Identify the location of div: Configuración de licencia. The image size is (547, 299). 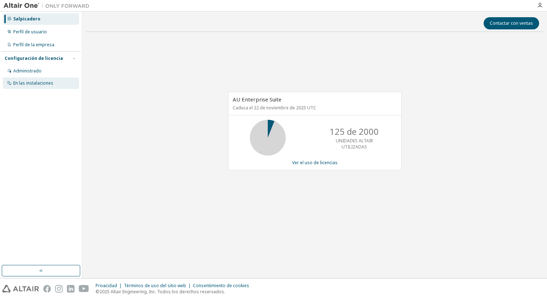
(34, 58).